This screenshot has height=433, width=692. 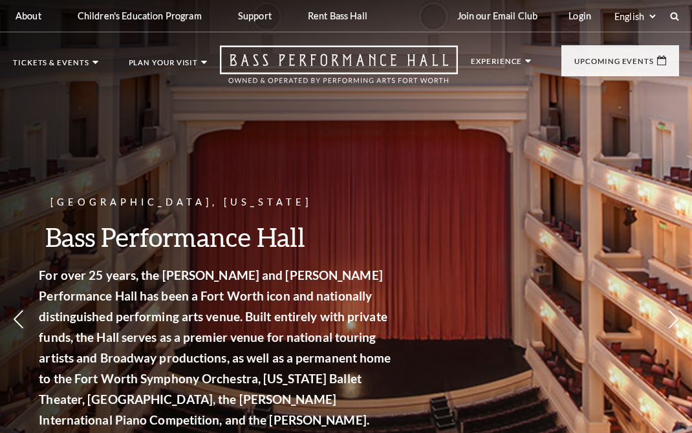 I want to click on p: Upcoming Events, so click(x=613, y=65).